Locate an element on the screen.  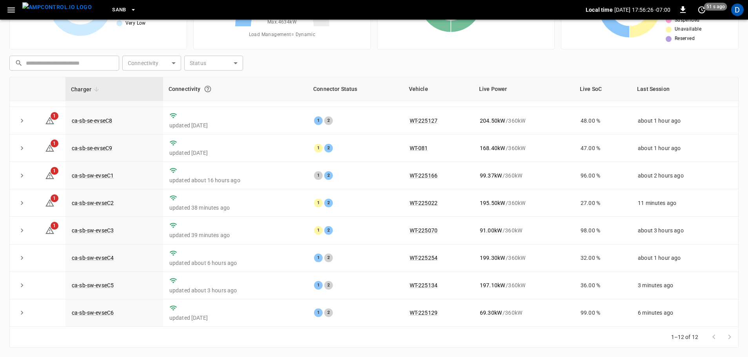
th: Live SoC is located at coordinates (603, 89).